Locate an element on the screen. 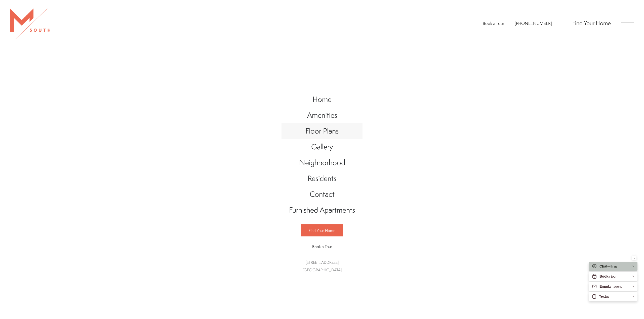 Image resolution: width=644 pixels, height=319 pixels. a: Go to Neighborhood is located at coordinates (322, 163).